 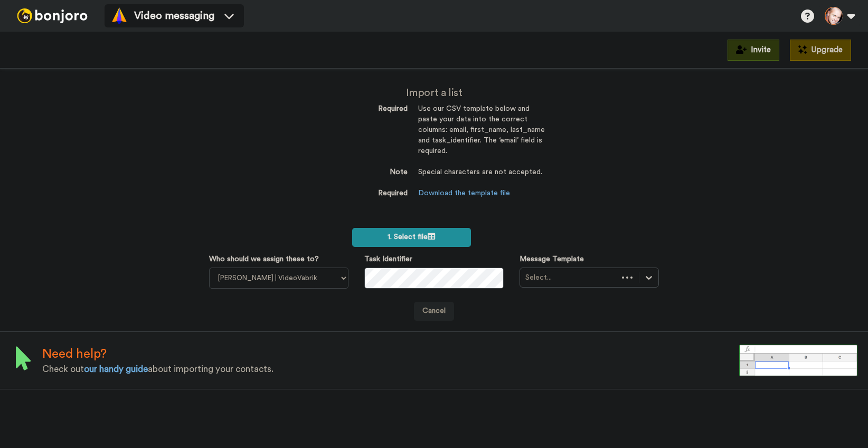 What do you see at coordinates (464, 194) in the screenshot?
I see `a: Download the template file` at bounding box center [464, 194].